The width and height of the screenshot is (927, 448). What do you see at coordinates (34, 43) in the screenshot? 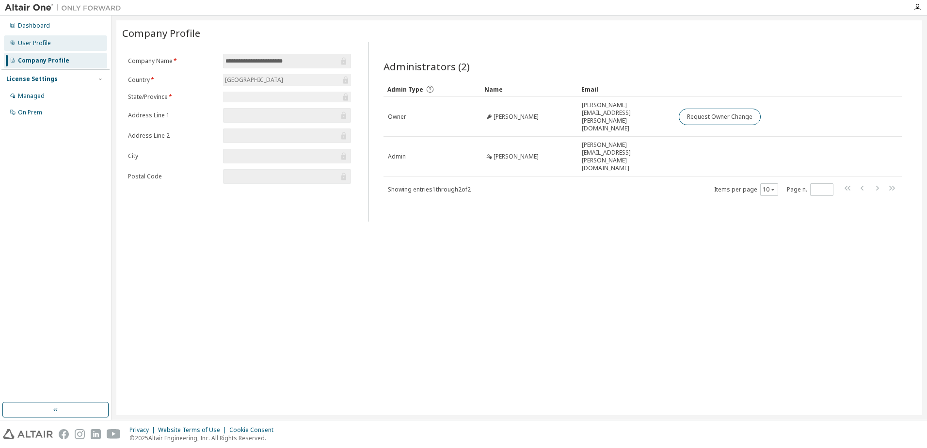
I see `div: User Profile` at bounding box center [34, 43].